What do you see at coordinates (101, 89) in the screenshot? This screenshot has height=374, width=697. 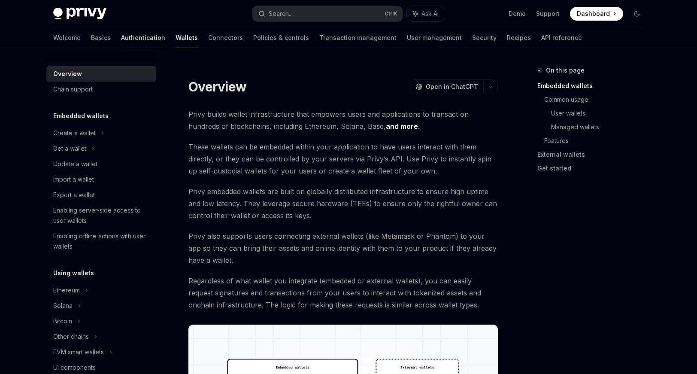 I see `a: Chain support` at bounding box center [101, 89].